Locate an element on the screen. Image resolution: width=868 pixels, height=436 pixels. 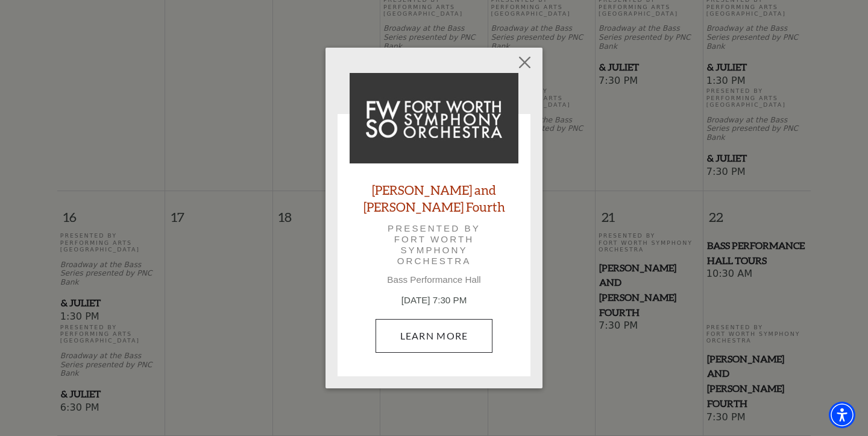
img: Mozart and Mahler's Fourth is located at coordinates (434, 118).